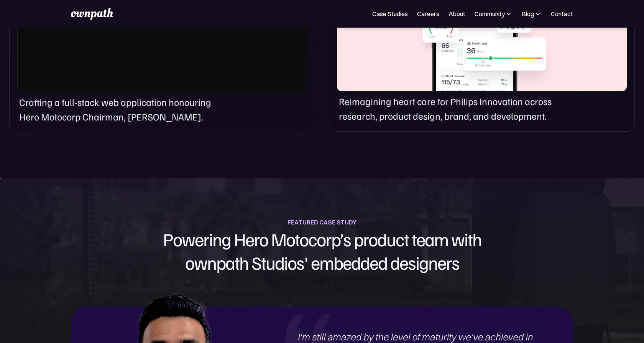  Describe the element at coordinates (322, 251) in the screenshot. I see `h1: Powering Hero Motocorp’s product team with ownpath Studios' embedded designers` at that location.